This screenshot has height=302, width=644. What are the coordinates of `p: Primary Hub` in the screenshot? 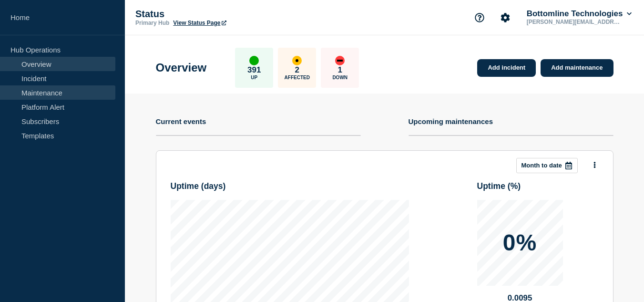 It's located at (152, 23).